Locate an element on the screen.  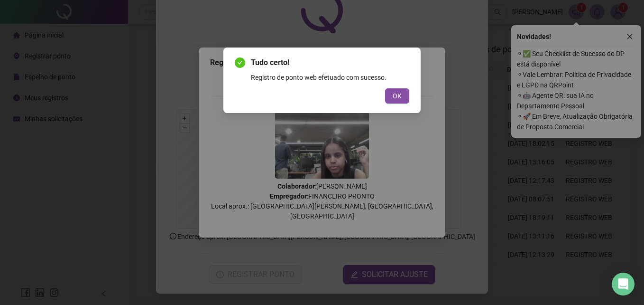
span: check-circle is located at coordinates (240, 63).